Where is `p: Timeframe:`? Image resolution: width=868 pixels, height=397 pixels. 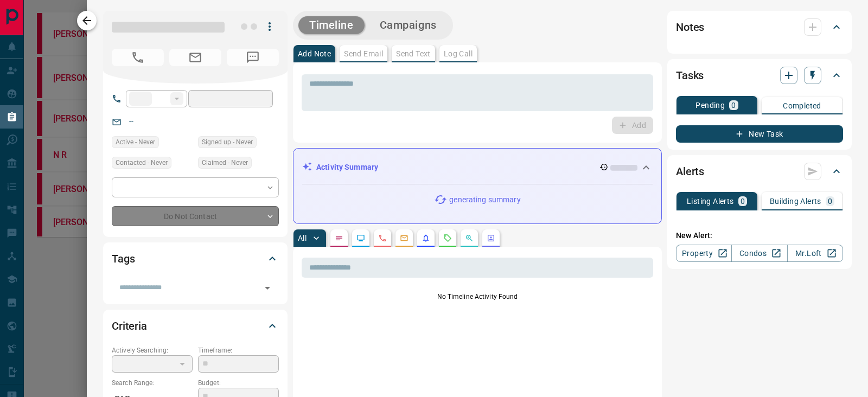
p: Timeframe: is located at coordinates (238, 351).